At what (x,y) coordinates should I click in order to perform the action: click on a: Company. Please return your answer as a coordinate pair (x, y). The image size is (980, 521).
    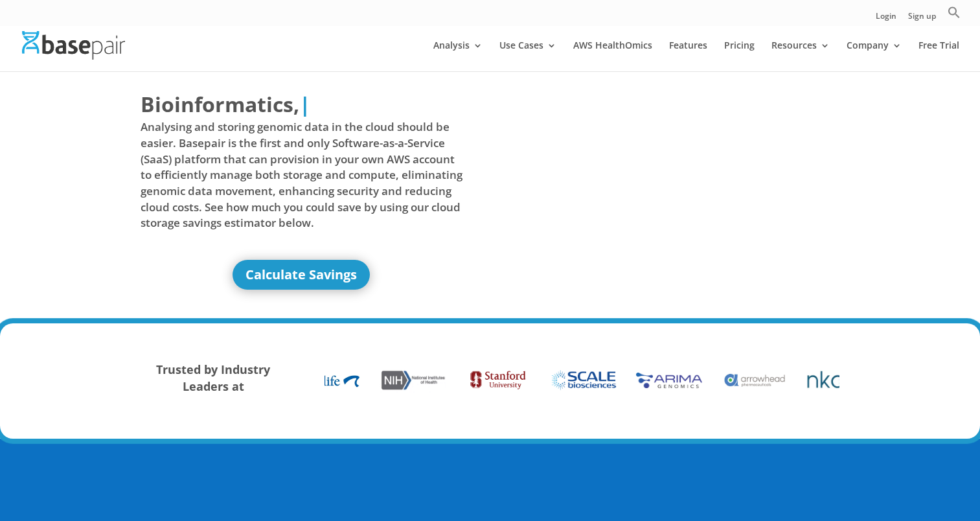
    Looking at the image, I should click on (874, 55).